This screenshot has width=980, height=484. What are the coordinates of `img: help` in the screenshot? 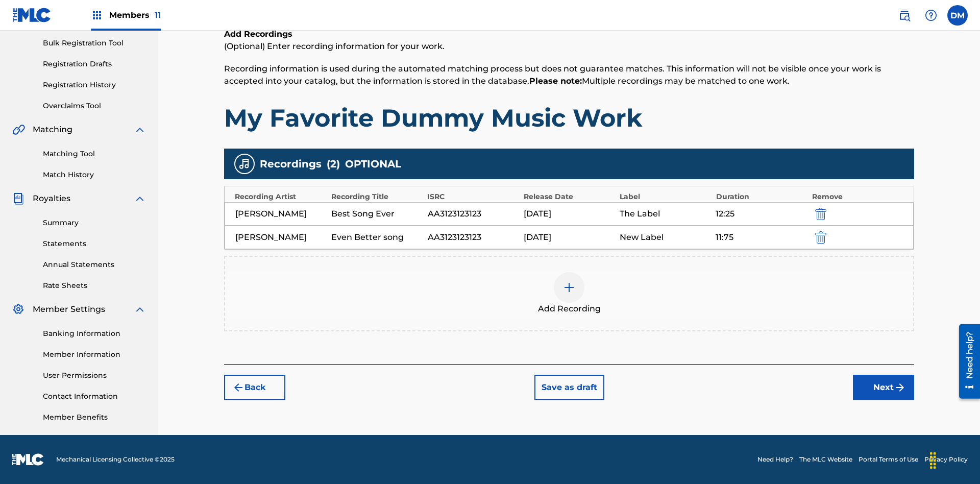 It's located at (931, 15).